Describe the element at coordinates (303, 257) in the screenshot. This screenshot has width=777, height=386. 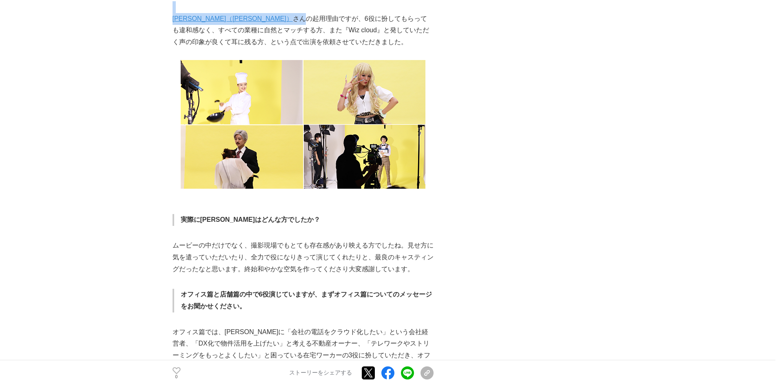
I see `p: ムービーの中だけでなく、撮影現場でもとても存在感があり映える方でしたね。見せ方に気を遣っていただいたり、全力で役になりきって演じてくれたりと、最良のキャスティングだったなと思います。終始和やかな...` at that location.